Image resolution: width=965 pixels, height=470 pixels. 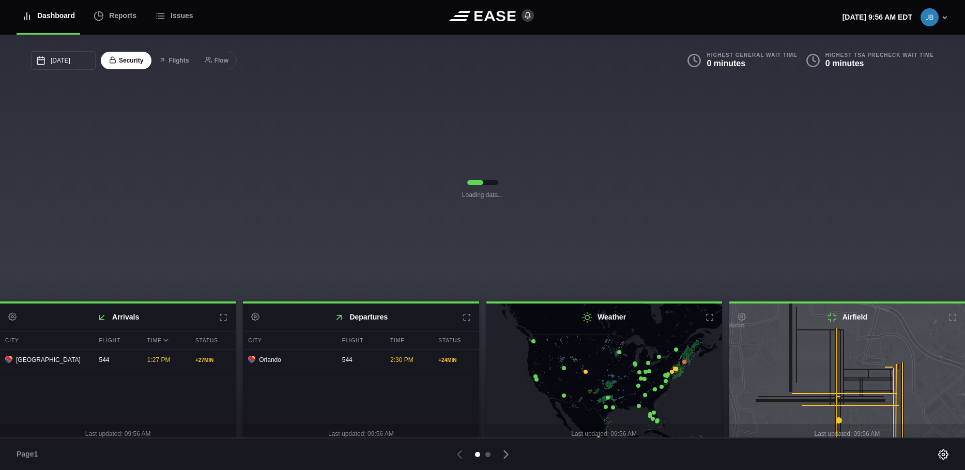 I want to click on b: Highest General Wait Time, so click(x=752, y=55).